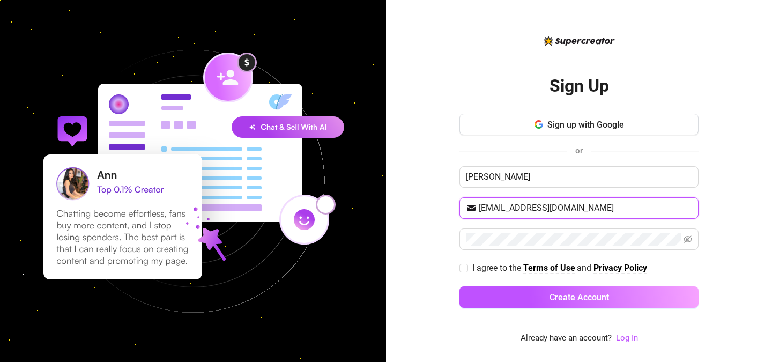  What do you see at coordinates (579, 297) in the screenshot?
I see `button: Create Account` at bounding box center [579, 297].